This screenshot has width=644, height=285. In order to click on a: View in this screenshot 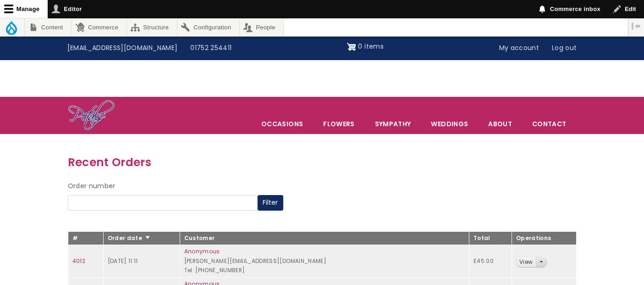, I will do `click(526, 262)`.